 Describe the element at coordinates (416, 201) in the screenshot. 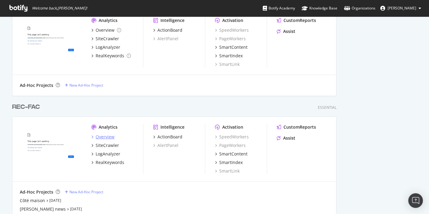

I see `div: Open Intercom Messenger` at that location.